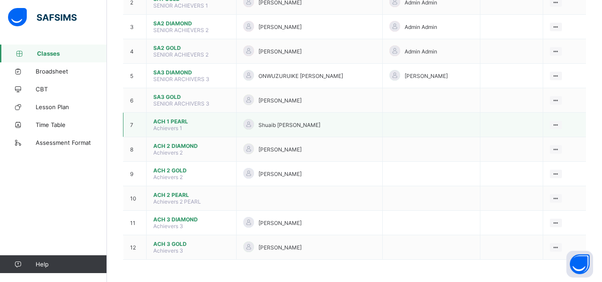 This screenshot has width=602, height=282. Describe the element at coordinates (72, 53) in the screenshot. I see `span: Classes` at that location.